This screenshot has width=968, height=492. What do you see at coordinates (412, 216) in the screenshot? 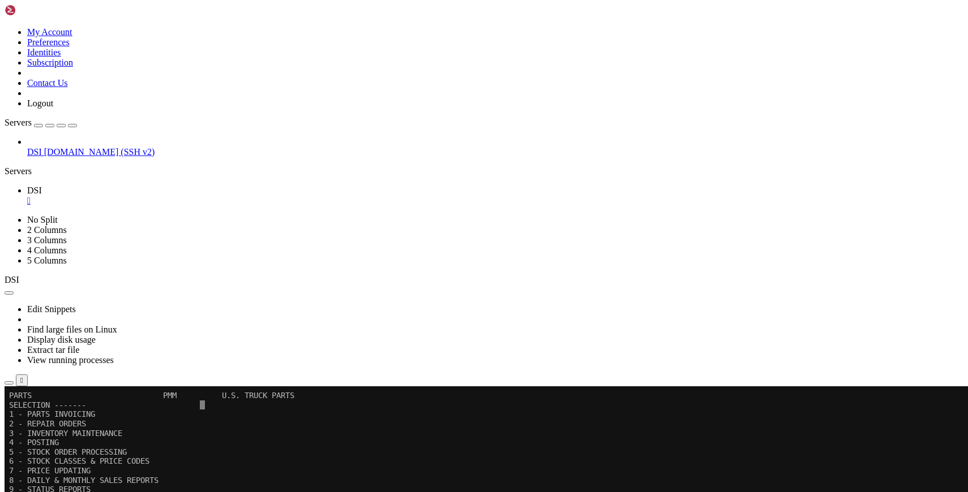
I see `x-row: * INDICATES SELECTIONS CAN BE QUEUED FOR LATER PROCESSING. PORT = 51 - vt100-at` at bounding box center [412, 216].